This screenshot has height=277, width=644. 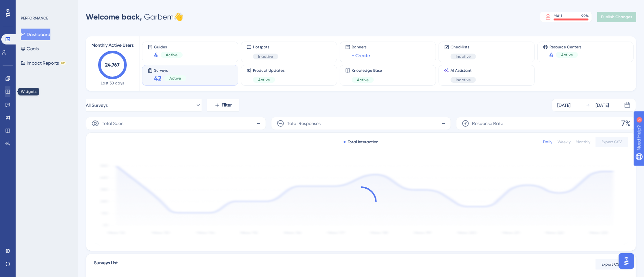 What do you see at coordinates (63, 63) in the screenshot?
I see `div: BETA` at bounding box center [63, 63].